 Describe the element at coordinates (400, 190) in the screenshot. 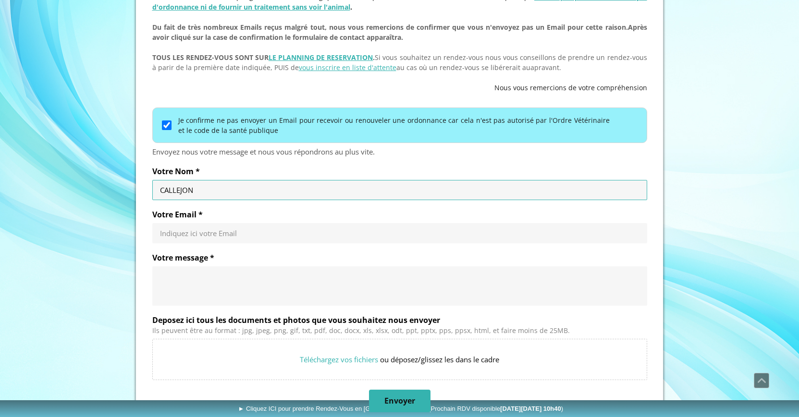

I see `input: Votre Nom *` at that location.